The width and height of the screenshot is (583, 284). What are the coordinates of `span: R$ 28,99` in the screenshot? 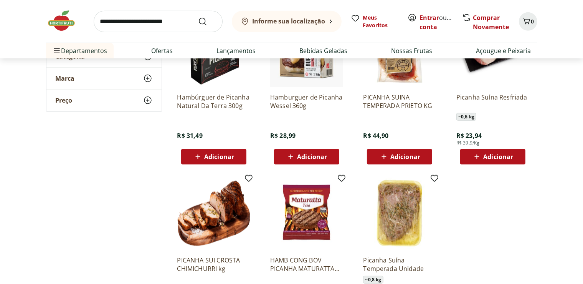 It's located at (283, 136).